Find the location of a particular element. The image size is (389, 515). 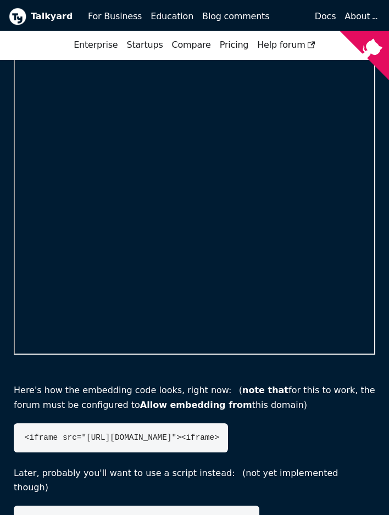

a: Education is located at coordinates (172, 16).